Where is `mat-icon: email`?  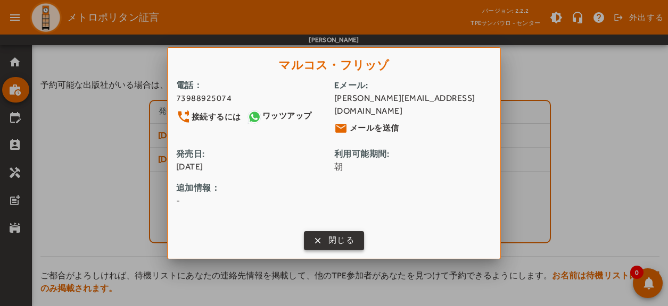
mat-icon: email is located at coordinates (341, 128).